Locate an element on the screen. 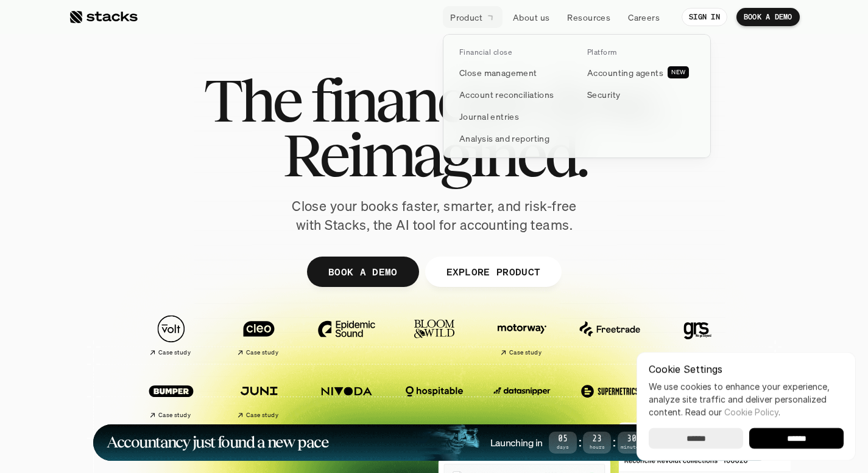  a: Journal entries is located at coordinates (512, 116).